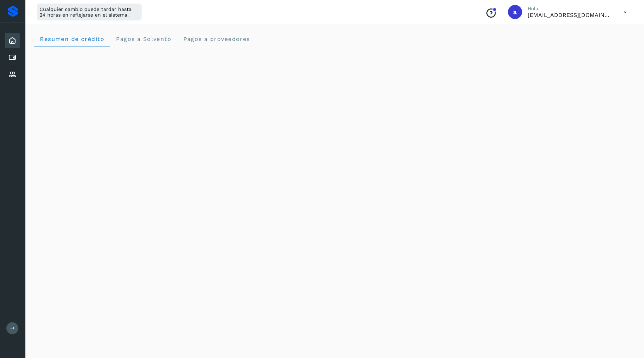  What do you see at coordinates (144, 39) in the screenshot?
I see `span: Pagos a Solvento` at bounding box center [144, 39].